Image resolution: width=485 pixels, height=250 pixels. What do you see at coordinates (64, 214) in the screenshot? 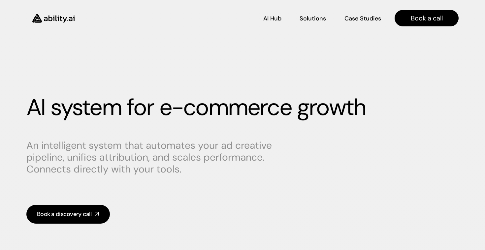
I see `div: Book a discovery call` at bounding box center [64, 214].